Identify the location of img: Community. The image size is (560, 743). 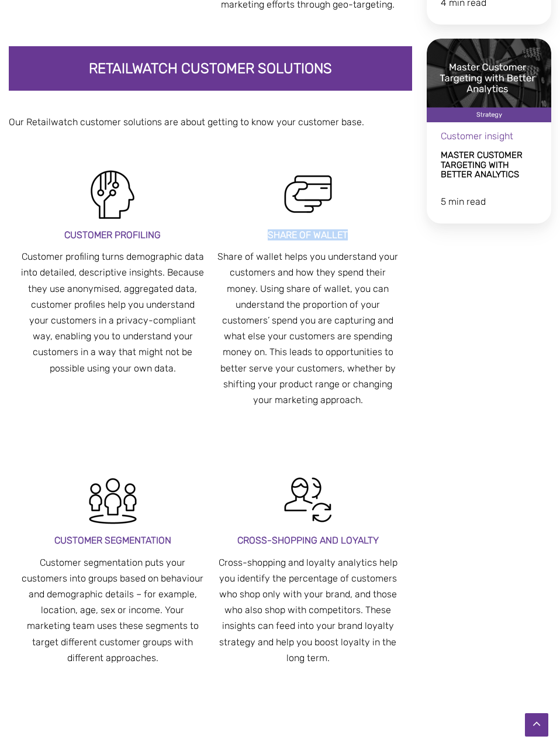
(113, 501).